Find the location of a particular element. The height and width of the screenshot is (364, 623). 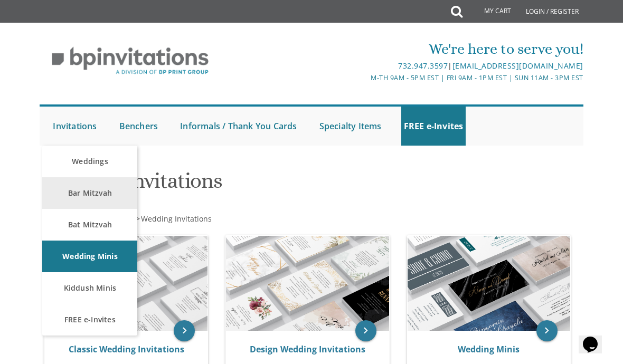

img: Design Wedding Invitations is located at coordinates (307, 283).